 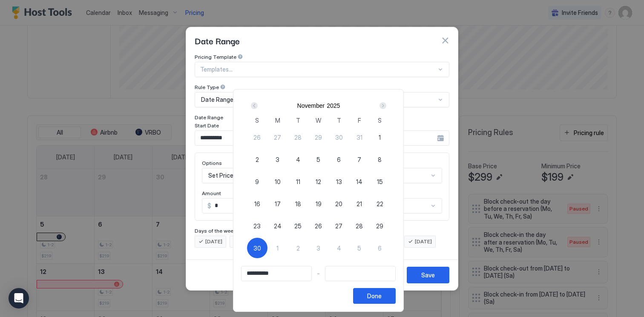 What do you see at coordinates (382, 106) in the screenshot?
I see `button: Next` at bounding box center [382, 106].